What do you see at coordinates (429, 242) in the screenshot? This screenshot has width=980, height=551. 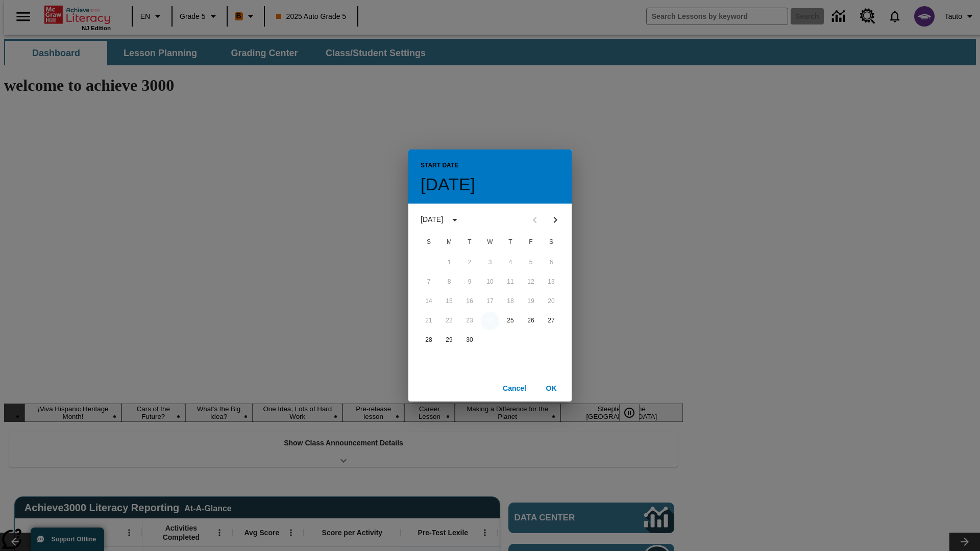 I see `span: Sunday` at bounding box center [429, 242].